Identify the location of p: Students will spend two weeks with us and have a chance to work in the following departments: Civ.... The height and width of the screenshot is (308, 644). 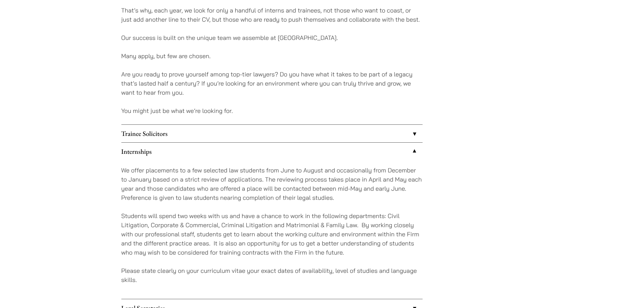
(272, 234).